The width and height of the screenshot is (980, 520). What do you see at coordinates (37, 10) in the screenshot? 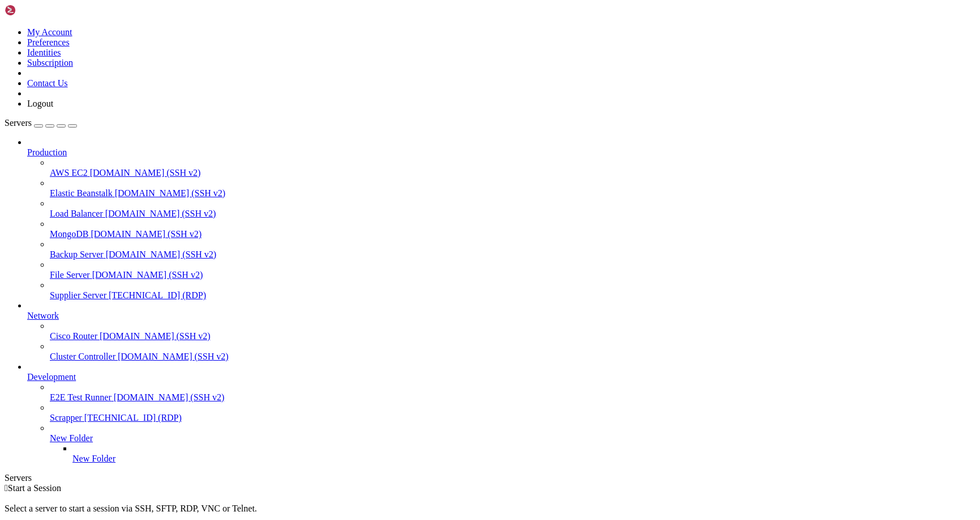
I see `img: Shellngn` at bounding box center [37, 10].